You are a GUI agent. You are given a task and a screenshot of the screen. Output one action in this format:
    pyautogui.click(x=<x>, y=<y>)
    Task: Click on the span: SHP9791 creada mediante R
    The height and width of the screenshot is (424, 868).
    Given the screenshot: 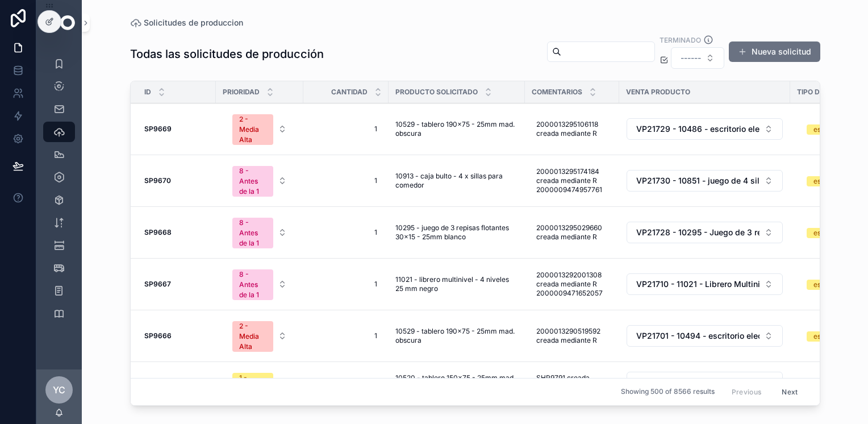 What is the action you would take?
    pyautogui.click(x=572, y=383)
    